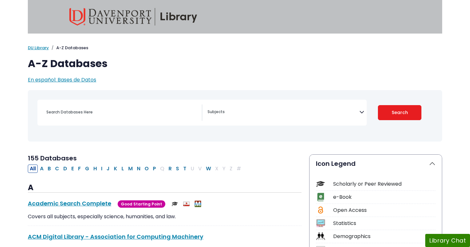  I want to click on button: Filter Results S, so click(177, 169).